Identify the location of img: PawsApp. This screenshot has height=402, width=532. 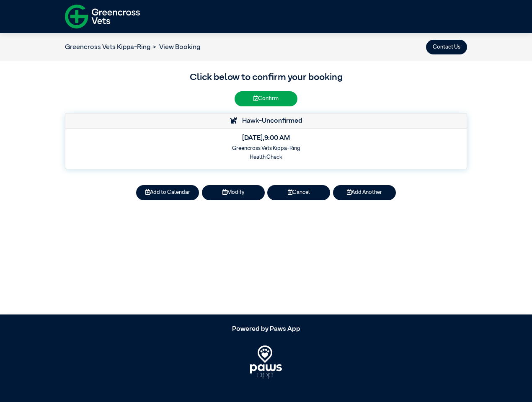
(266, 362).